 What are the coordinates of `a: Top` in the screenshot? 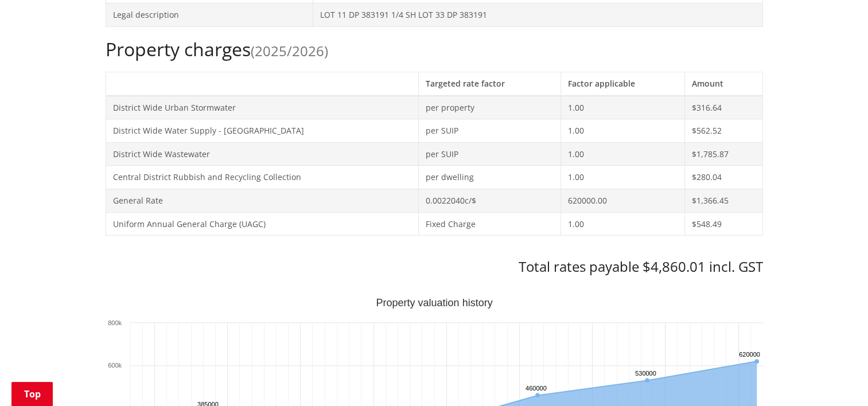 It's located at (32, 394).